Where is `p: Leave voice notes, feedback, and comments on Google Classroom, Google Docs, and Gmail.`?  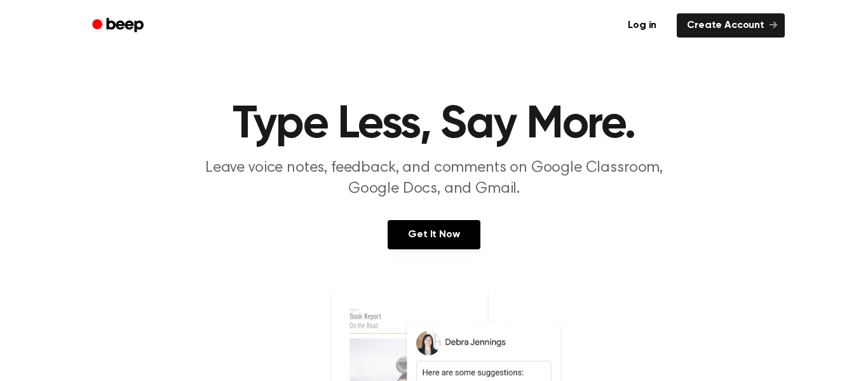 p: Leave voice notes, feedback, and comments on Google Classroom, Google Docs, and Gmail. is located at coordinates (434, 179).